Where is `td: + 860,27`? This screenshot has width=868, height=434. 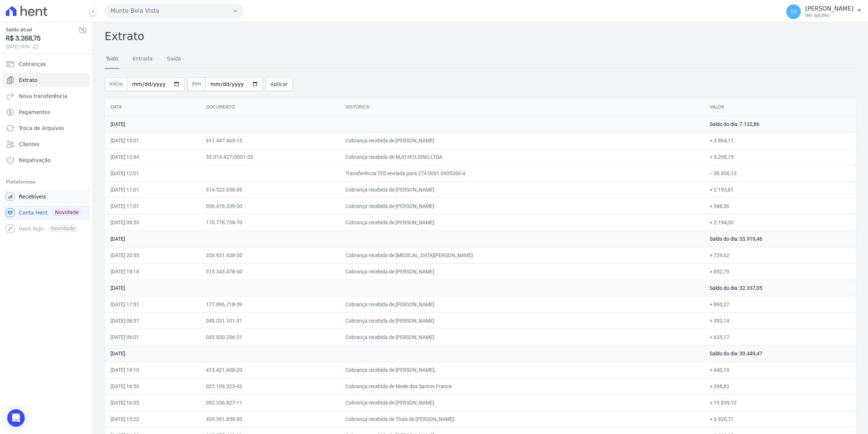 td: + 860,27 is located at coordinates (781, 304).